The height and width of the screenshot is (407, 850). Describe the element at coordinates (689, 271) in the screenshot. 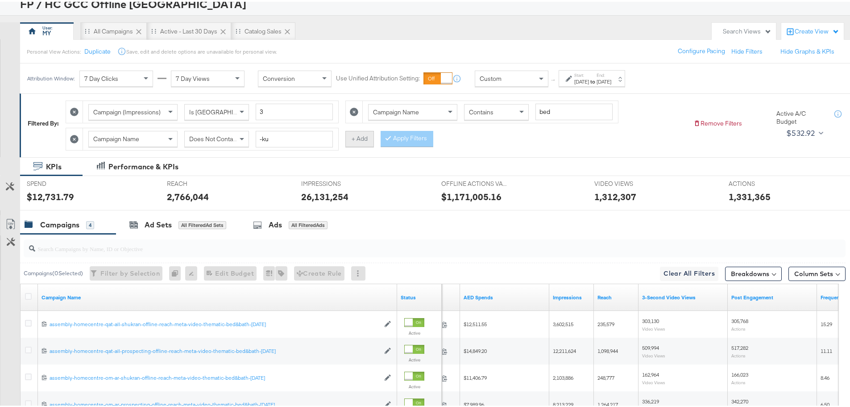

I see `span: Clear All Filters` at that location.